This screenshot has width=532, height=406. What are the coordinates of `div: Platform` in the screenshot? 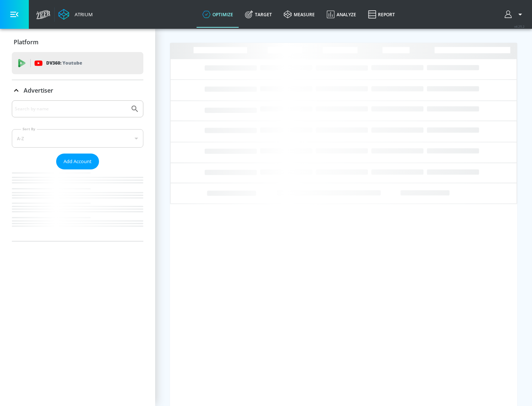 It's located at (78, 42).